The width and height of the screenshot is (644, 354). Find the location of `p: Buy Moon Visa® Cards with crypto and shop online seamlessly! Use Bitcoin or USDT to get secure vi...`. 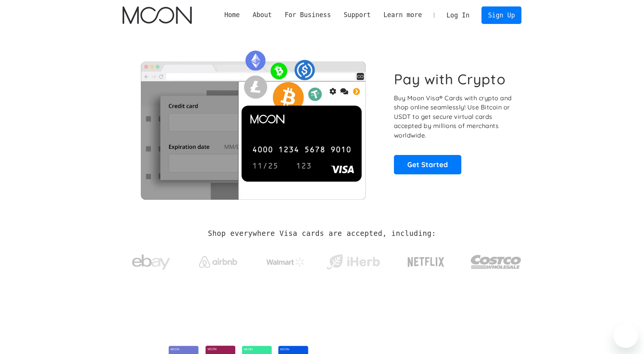

p: Buy Moon Visa® Cards with crypto and shop online seamlessly! Use Bitcoin or USDT to get secure vi... is located at coordinates (453, 117).